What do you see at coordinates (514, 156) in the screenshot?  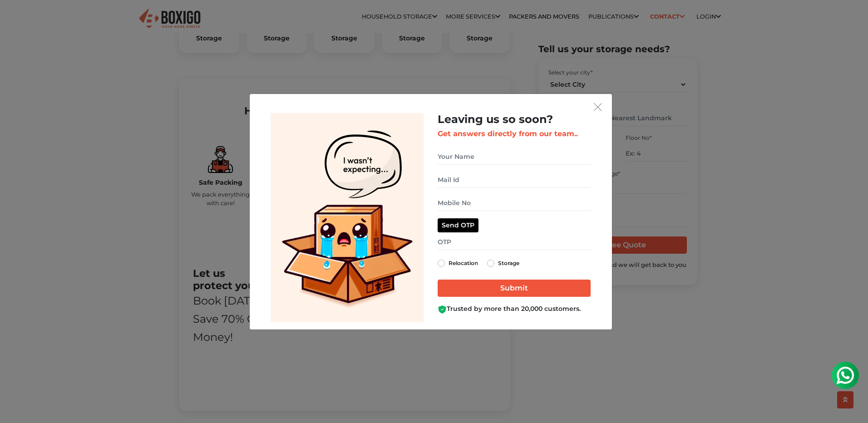 I see `input: Your Name` at bounding box center [514, 156].